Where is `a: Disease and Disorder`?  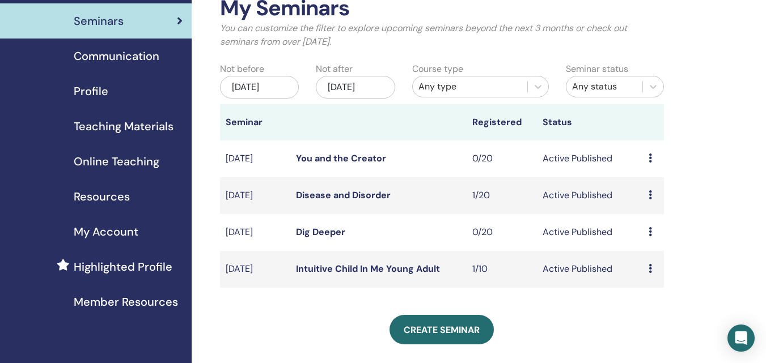 a: Disease and Disorder is located at coordinates (343, 195).